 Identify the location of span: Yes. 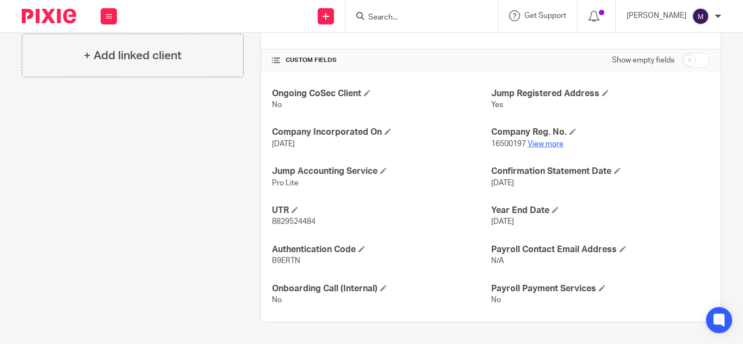
(497, 105).